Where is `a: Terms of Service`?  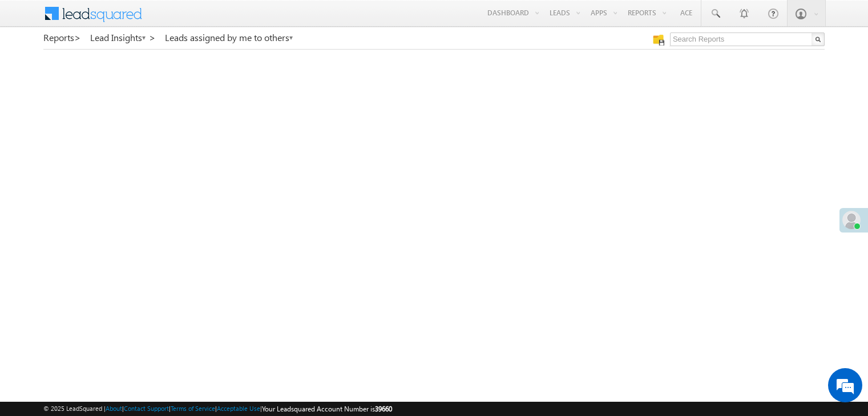 a: Terms of Service is located at coordinates (193, 408).